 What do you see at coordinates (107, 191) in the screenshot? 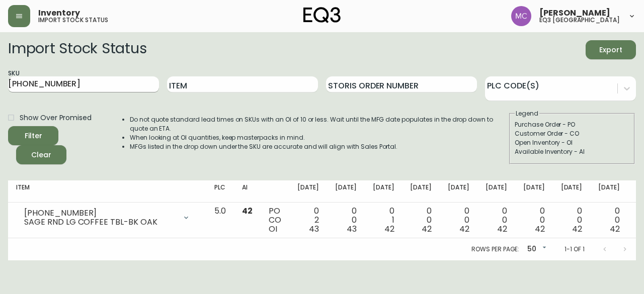
I see `th: Item` at bounding box center [107, 191].